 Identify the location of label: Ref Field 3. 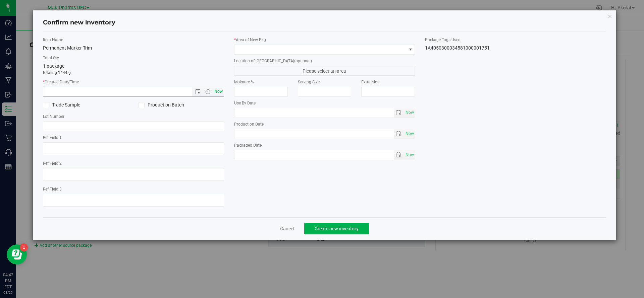
(133, 189).